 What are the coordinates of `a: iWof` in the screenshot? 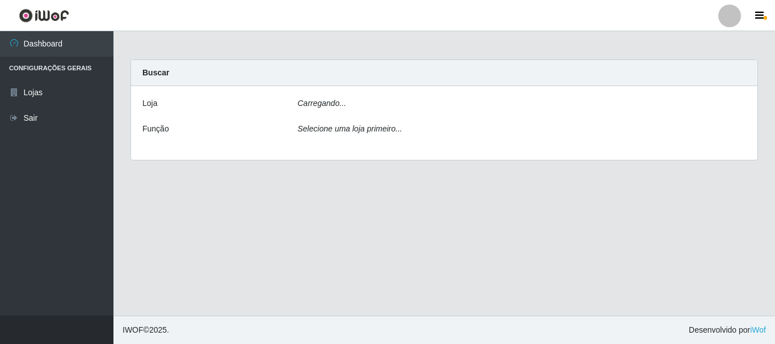 It's located at (758, 330).